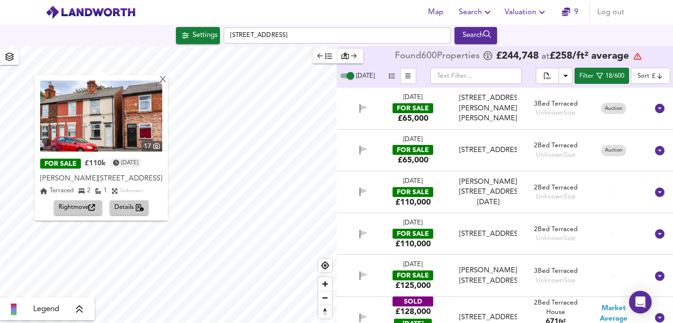  I want to click on img: property thumbnail, so click(101, 116).